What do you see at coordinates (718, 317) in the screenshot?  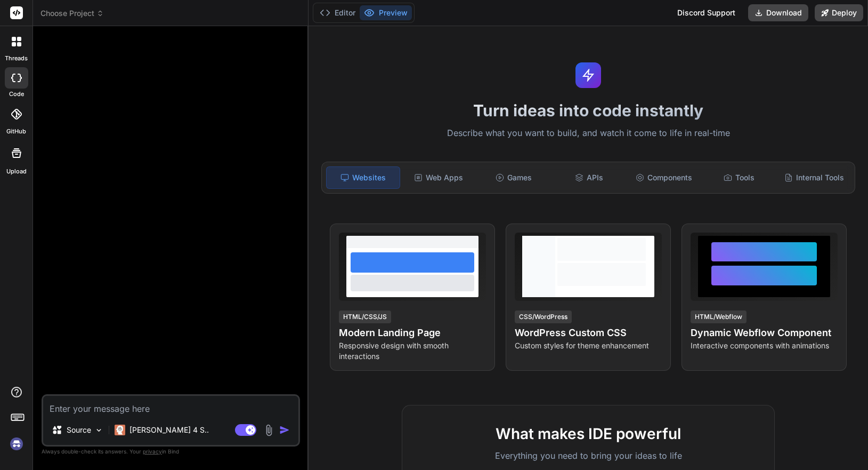 I see `div: HTML/Webflow` at bounding box center [718, 317].